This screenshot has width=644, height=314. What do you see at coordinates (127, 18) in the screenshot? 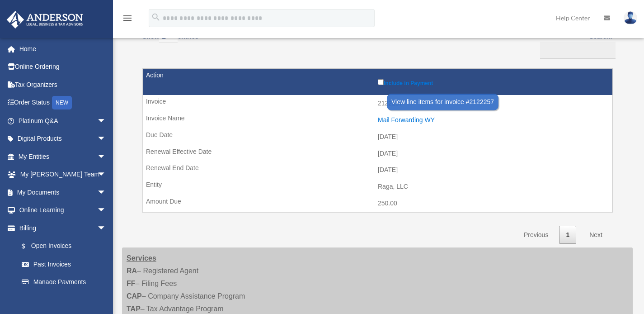
I see `i: menu` at bounding box center [127, 18].